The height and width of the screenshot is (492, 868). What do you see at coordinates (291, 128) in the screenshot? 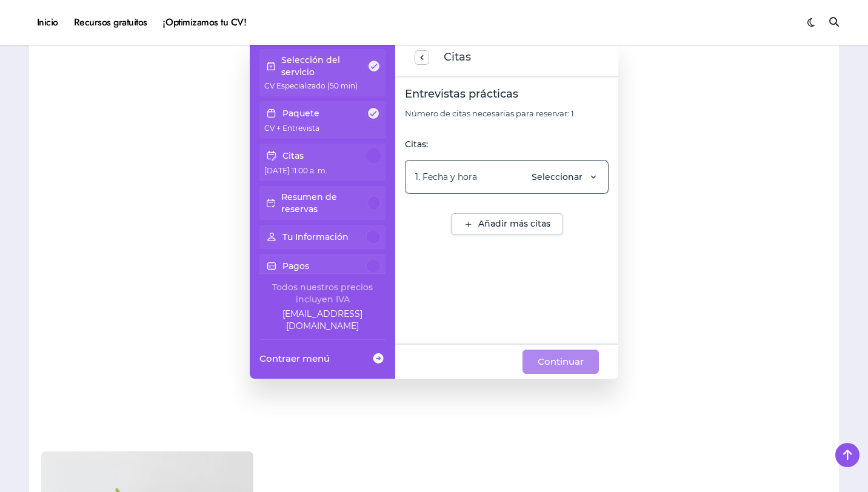
I see `span: CV + Entrevista` at bounding box center [291, 128].